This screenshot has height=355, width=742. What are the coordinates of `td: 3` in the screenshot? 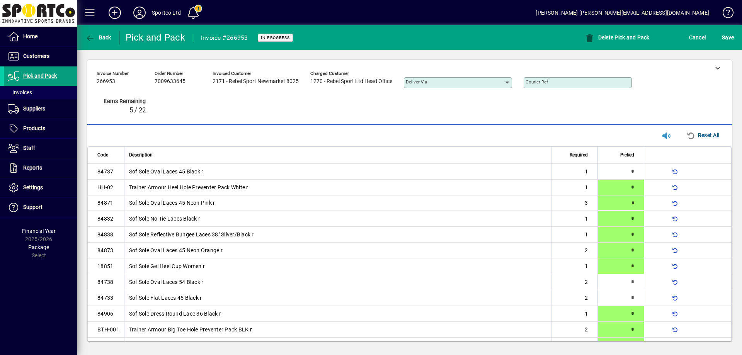 It's located at (574, 203).